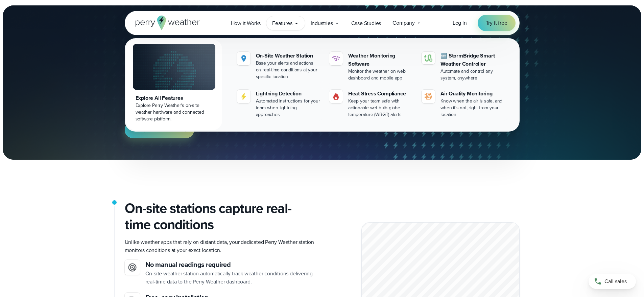 The height and width of the screenshot is (297, 644). Describe the element at coordinates (615, 282) in the screenshot. I see `span: Call sales` at that location.